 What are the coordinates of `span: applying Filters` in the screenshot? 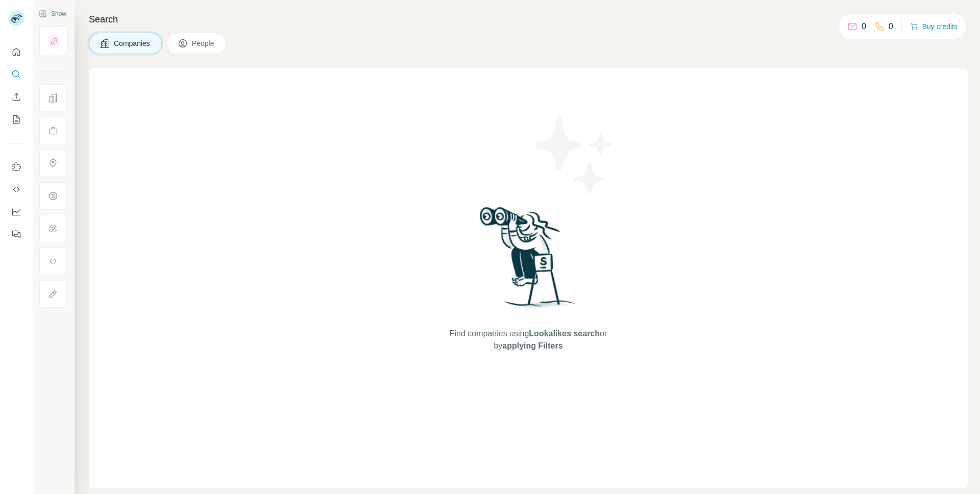 It's located at (532, 345).